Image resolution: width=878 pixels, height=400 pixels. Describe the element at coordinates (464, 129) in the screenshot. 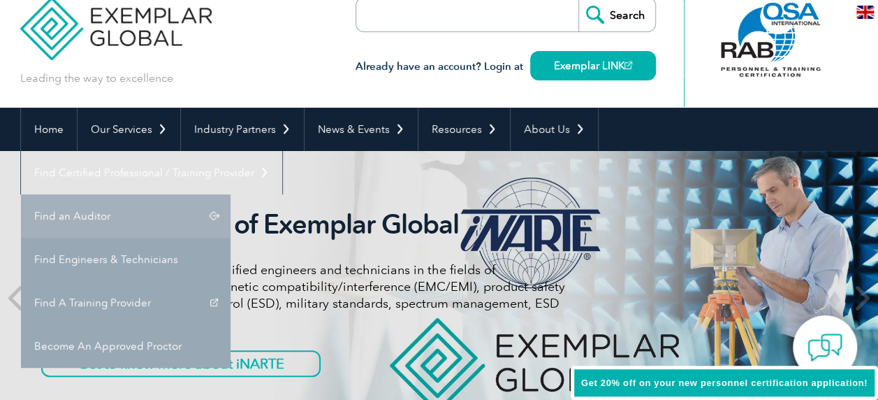

I see `a: Resources` at that location.